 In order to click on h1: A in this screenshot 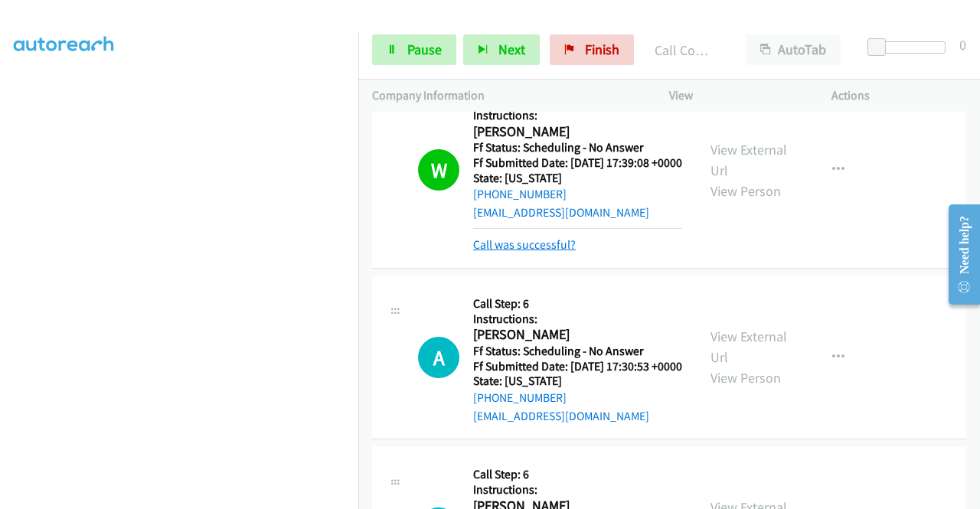, I will do `click(439, 357)`.